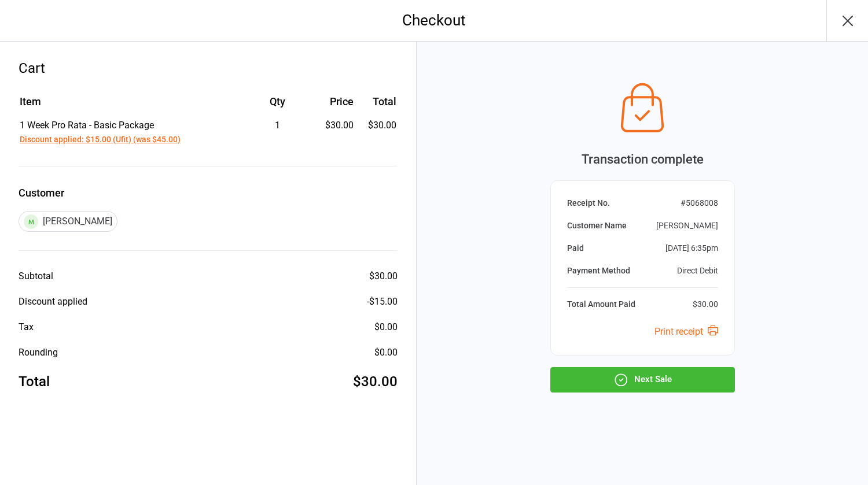  What do you see at coordinates (686, 332) in the screenshot?
I see `a: Print receipt` at bounding box center [686, 332].